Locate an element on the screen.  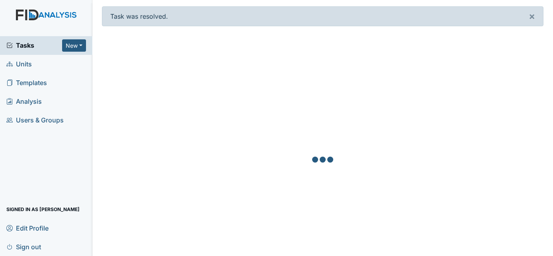
span: Templates is located at coordinates (27, 83).